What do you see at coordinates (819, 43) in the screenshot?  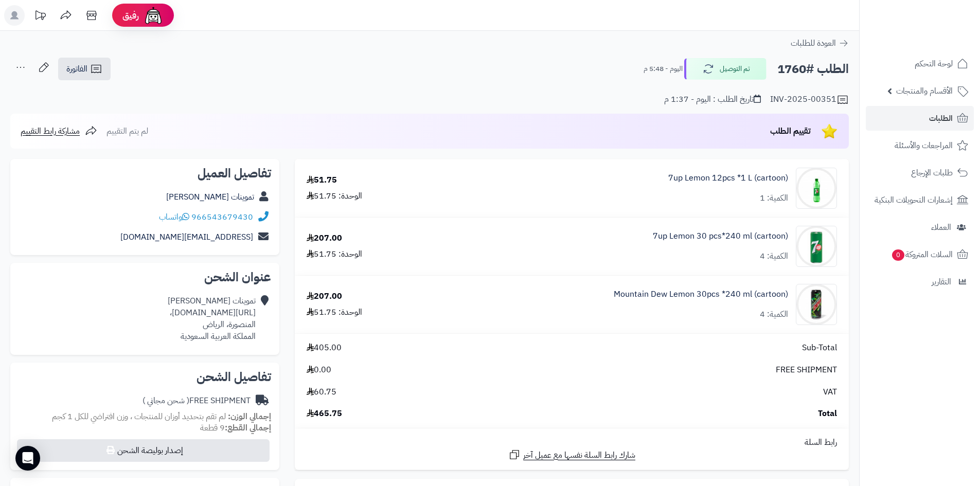 I see `a: العودة للطلبات` at bounding box center [819, 43].